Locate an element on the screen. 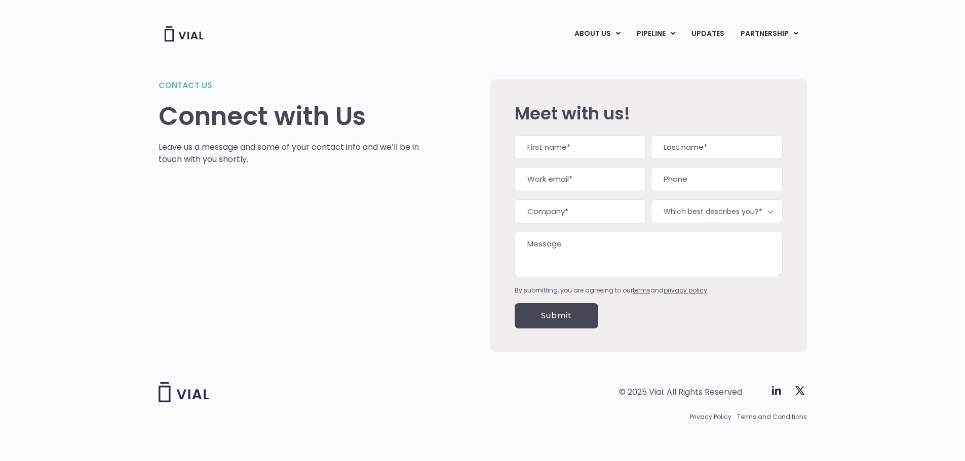  span: Which best describes you?* is located at coordinates (716, 211).